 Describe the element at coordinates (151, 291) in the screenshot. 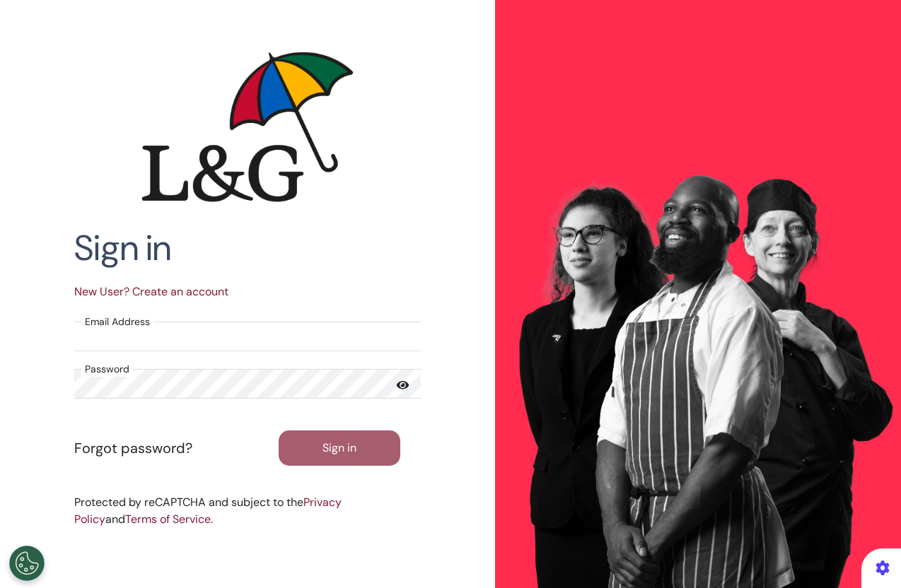

I see `span: New User? Create an account` at that location.